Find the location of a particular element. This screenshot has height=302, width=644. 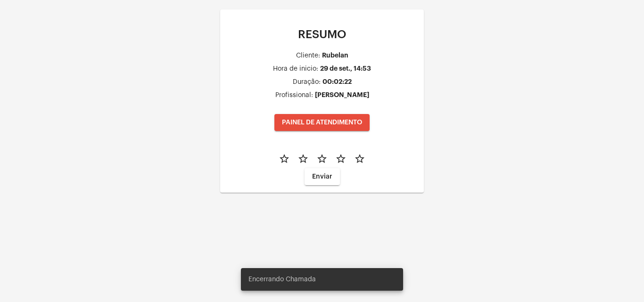

div: 00:02:22 is located at coordinates (337, 82).